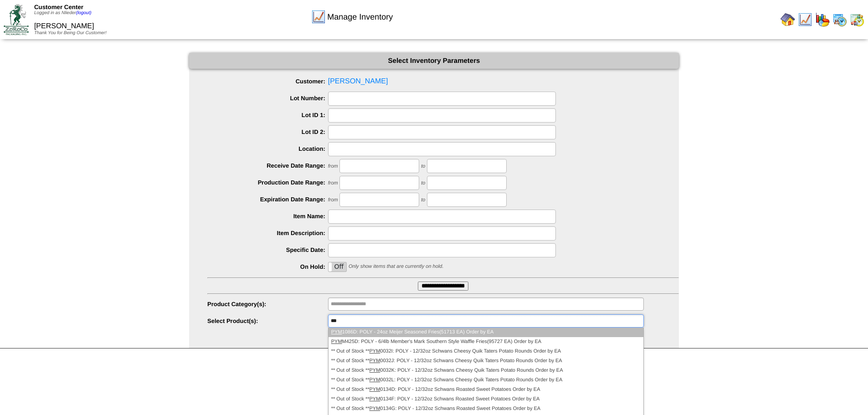 This screenshot has width=868, height=415. I want to click on label: On Hold:, so click(268, 266).